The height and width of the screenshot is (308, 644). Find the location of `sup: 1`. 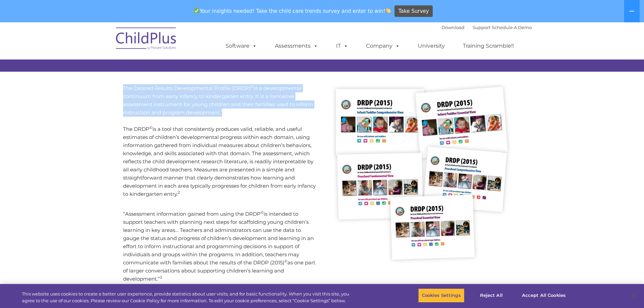

sup: 1 is located at coordinates (222, 111).